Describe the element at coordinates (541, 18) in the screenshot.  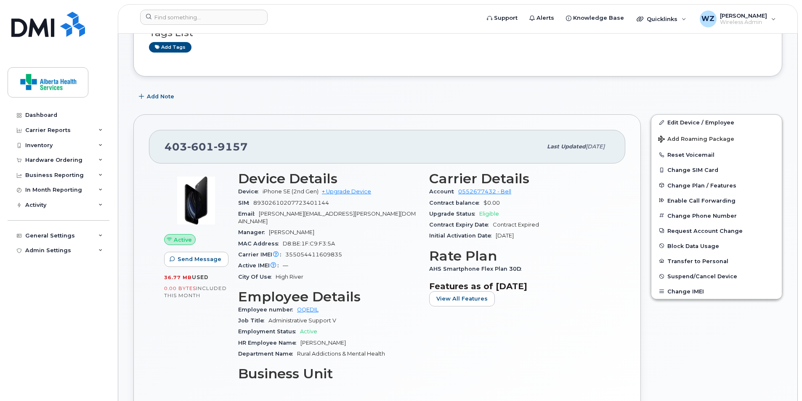
I see `a: Alerts` at that location.